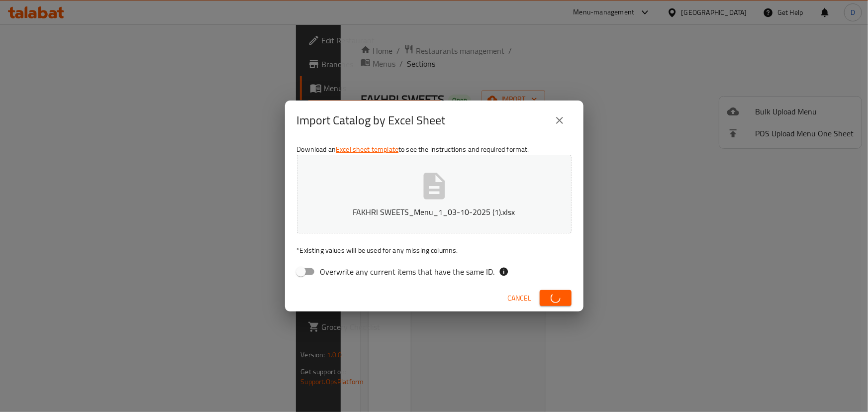  I want to click on p: Existing values will be used for any missing columns., so click(434, 251).